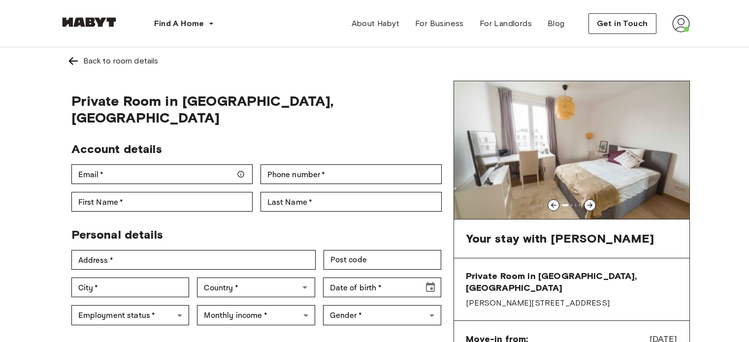 This screenshot has height=342, width=749. Describe the element at coordinates (184, 24) in the screenshot. I see `button: Find A Home` at that location.